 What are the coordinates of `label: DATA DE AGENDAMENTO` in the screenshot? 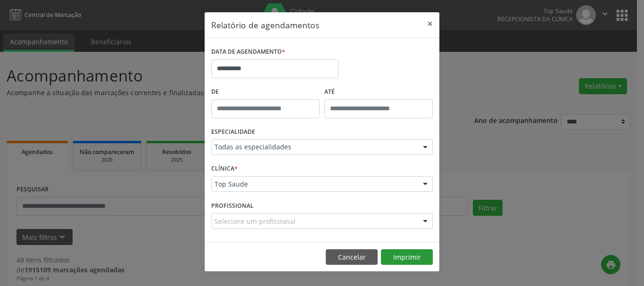 It's located at (248, 52).